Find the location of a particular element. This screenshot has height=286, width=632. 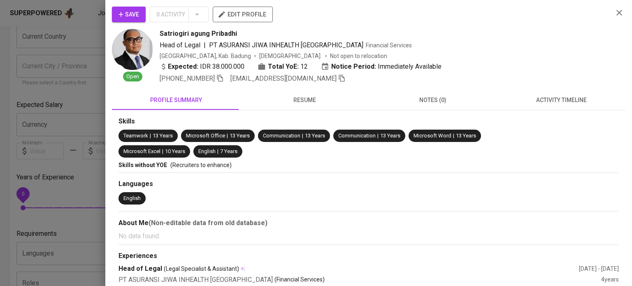

a: edit profile is located at coordinates (243, 14).